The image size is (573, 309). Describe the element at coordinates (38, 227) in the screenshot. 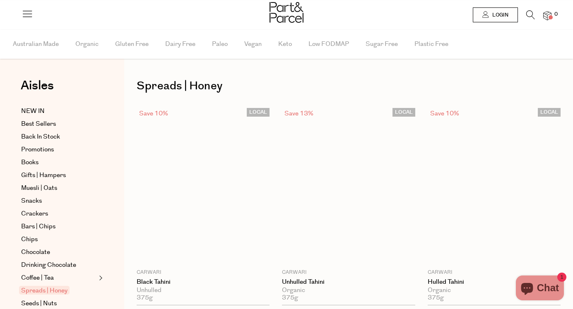

I see `span: Bars | Chips` at that location.